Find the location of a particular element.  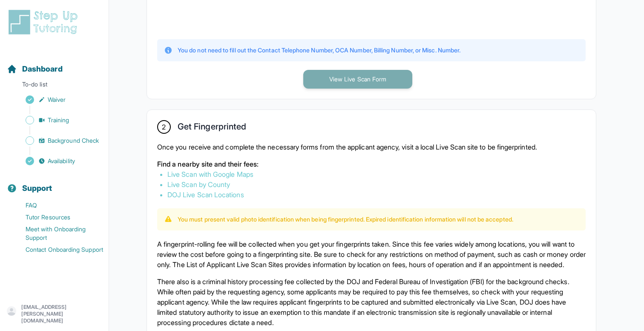

a: Contact Onboarding Support is located at coordinates (57, 250).